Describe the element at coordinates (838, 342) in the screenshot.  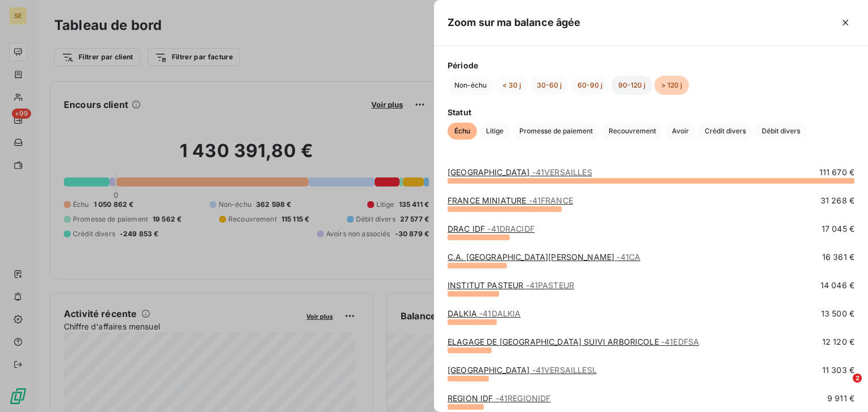
I see `span: 12 120 €` at that location.